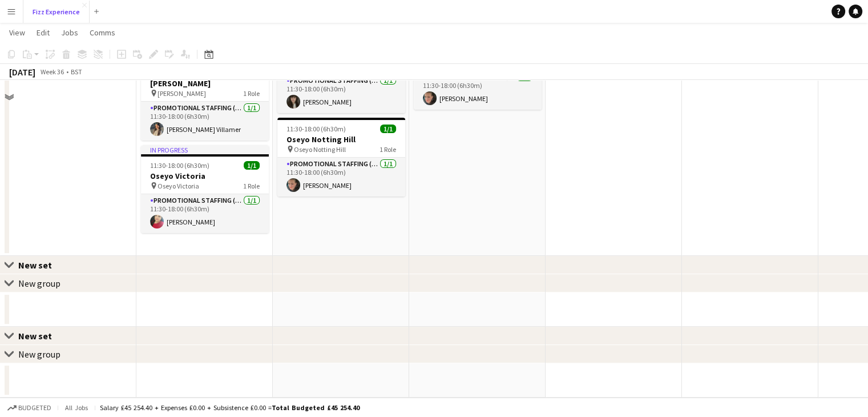 This screenshot has height=417, width=868. I want to click on app-job-card: In progress11:30-18:00 (6h30m)1/1Oseyo Victoria Oseyo Victoria1 RolePromotional Staffing (Brand A..., so click(205, 189).